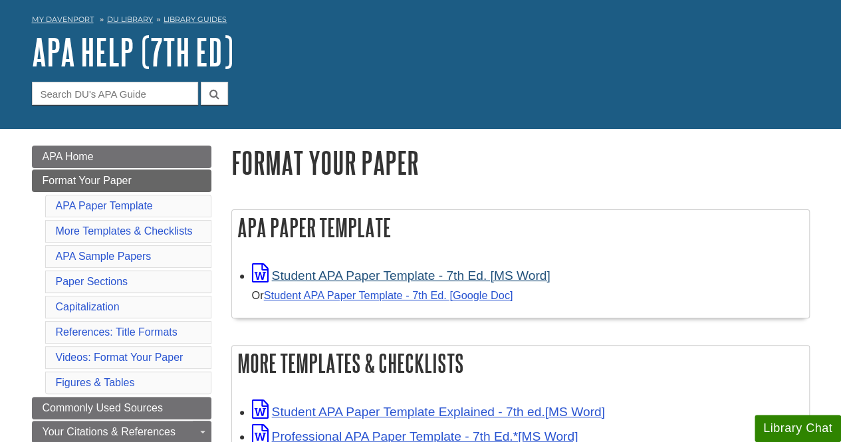  I want to click on a: Videos: Format Your Paper, so click(120, 357).